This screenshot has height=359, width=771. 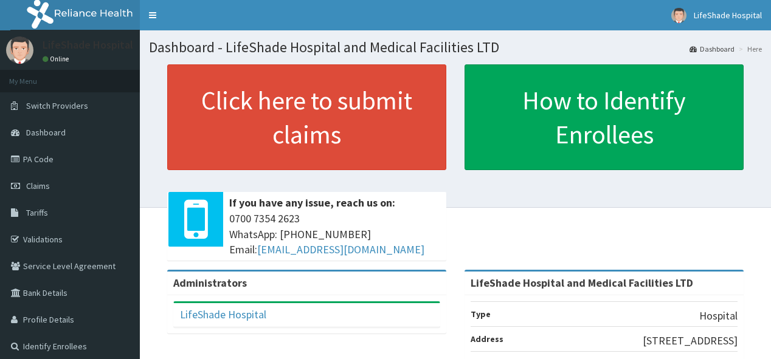 What do you see at coordinates (480, 314) in the screenshot?
I see `b: Type` at bounding box center [480, 314].